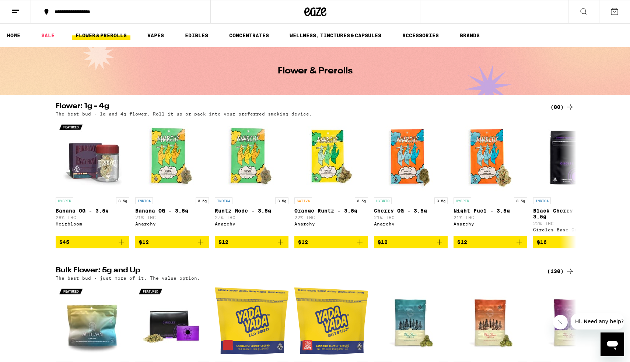 Image resolution: width=630 pixels, height=362 pixels. I want to click on a: (80), so click(562, 107).